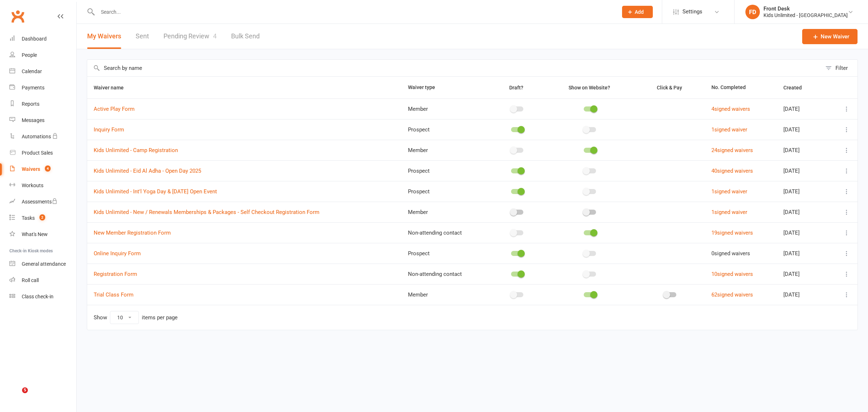 The height and width of the screenshot is (412, 868). I want to click on a: What's New, so click(42, 234).